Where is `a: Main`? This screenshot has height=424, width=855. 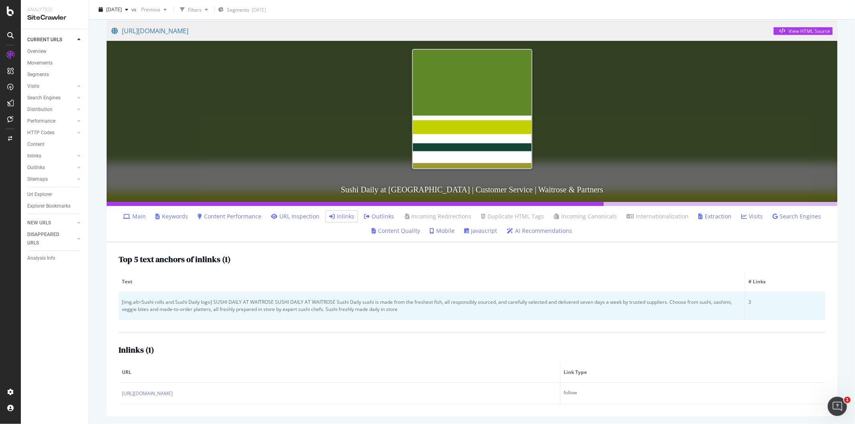 a: Main is located at coordinates (134, 217).